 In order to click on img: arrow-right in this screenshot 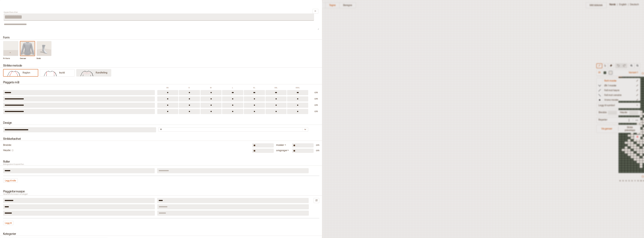, I will do `click(10, 53)`.